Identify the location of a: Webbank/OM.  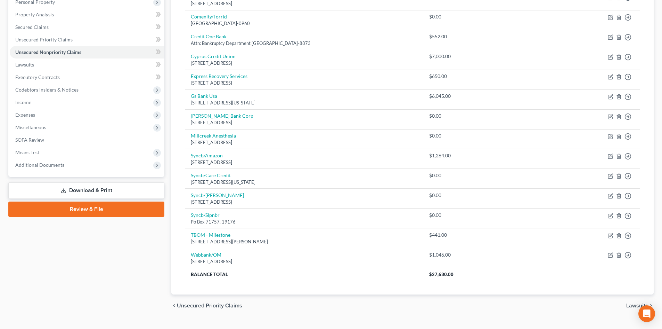
(206, 254).